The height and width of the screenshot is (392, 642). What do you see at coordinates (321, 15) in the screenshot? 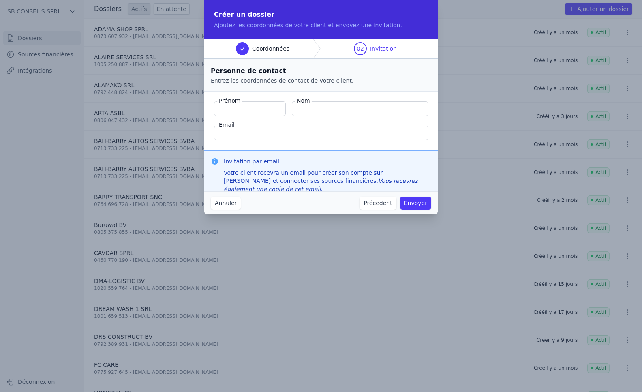
I see `h2: Créer un dossier` at bounding box center [321, 15].